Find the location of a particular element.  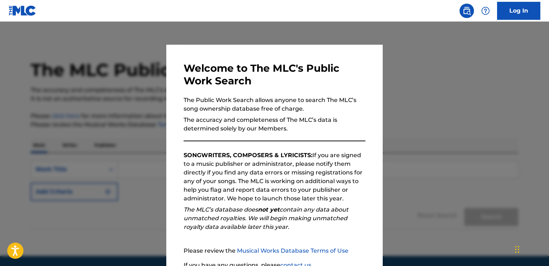

strong: not yet is located at coordinates (269, 210).